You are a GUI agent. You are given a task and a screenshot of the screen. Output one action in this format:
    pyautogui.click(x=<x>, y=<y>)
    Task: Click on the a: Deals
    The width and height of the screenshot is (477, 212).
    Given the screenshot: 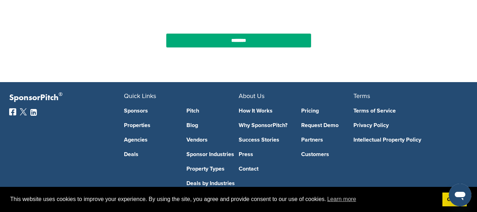 What is the action you would take?
    pyautogui.click(x=150, y=154)
    